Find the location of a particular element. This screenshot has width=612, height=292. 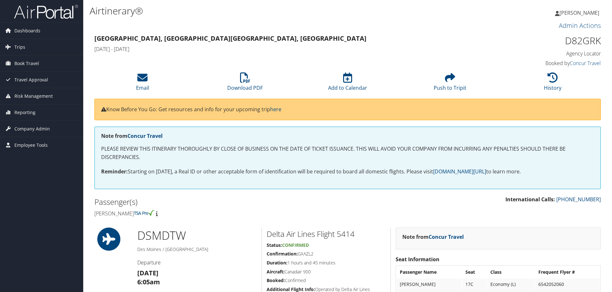

h4: Booked by is located at coordinates (541, 63).